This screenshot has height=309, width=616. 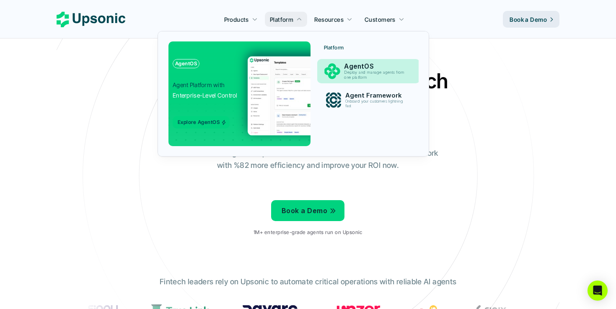 I want to click on a: Agent FrameworkOnboard your customers lightning fast, so click(x=368, y=100).